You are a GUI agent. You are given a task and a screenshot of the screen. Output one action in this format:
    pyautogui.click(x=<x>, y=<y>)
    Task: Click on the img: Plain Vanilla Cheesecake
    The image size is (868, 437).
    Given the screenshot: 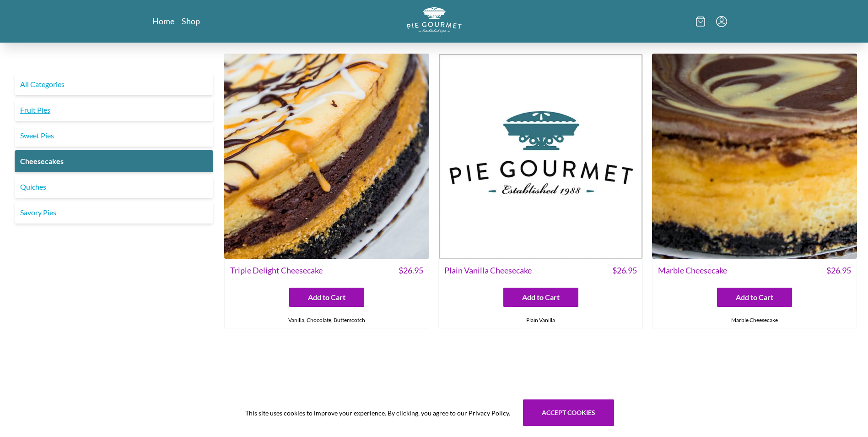 What is the action you would take?
    pyautogui.click(x=541, y=156)
    